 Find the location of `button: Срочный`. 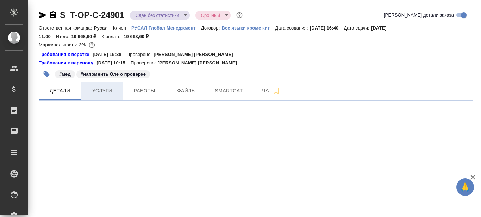

button: Срочный is located at coordinates (210, 15).